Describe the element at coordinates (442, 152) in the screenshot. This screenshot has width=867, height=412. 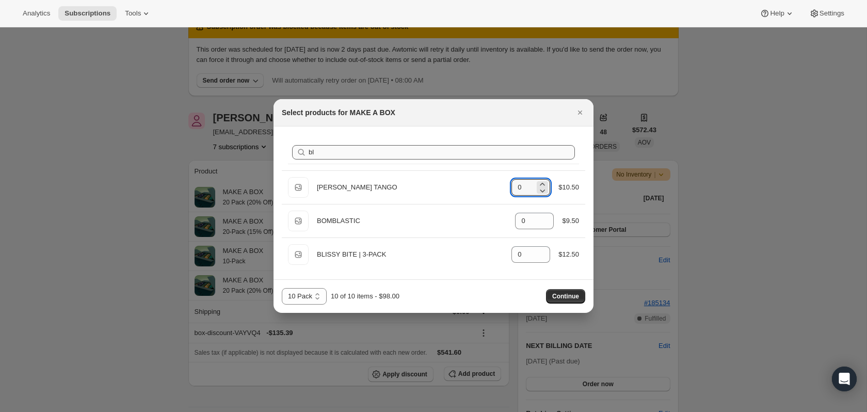
I see `input: Search products` at that location.